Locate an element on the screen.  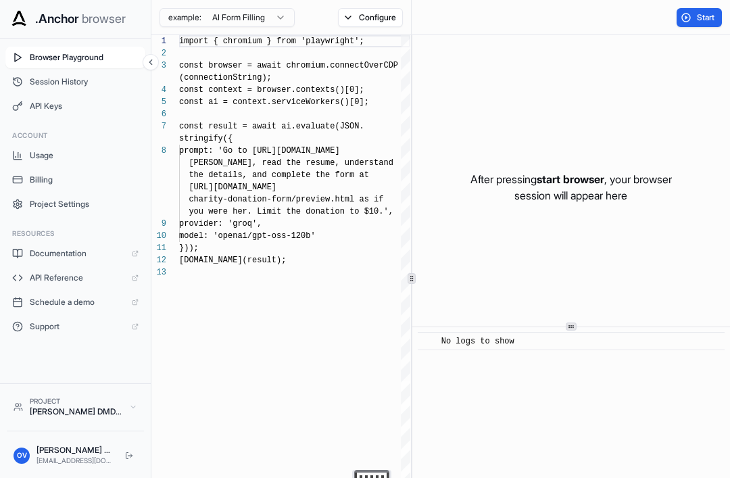
div: 2 is located at coordinates (159, 53).